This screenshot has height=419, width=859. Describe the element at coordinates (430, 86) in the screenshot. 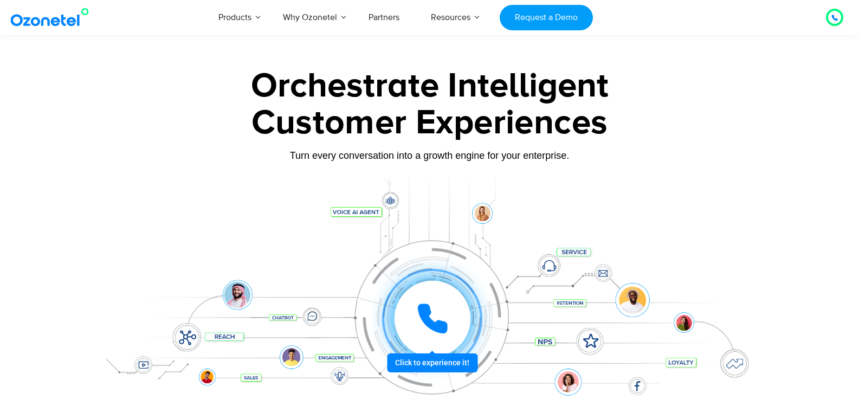

I see `div: Orchestrate Intelligent` at that location.